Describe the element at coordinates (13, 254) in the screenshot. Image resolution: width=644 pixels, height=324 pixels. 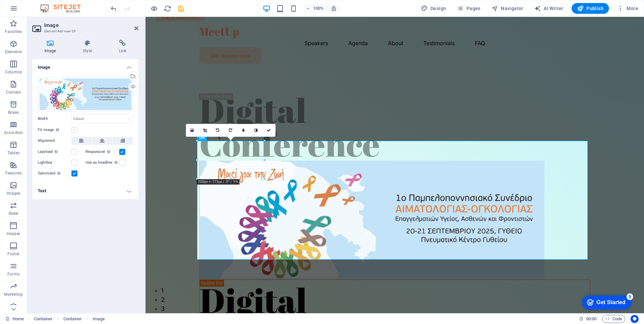
I see `p: Footer` at that location.